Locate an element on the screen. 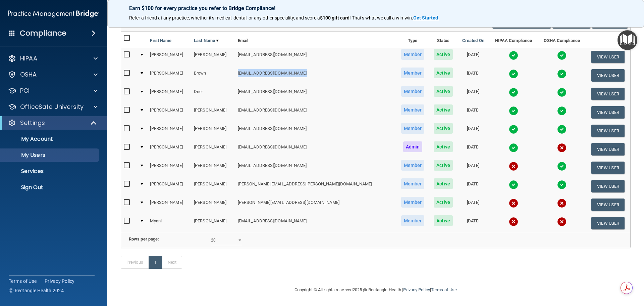  p: OfficeSafe University is located at coordinates (52, 106).